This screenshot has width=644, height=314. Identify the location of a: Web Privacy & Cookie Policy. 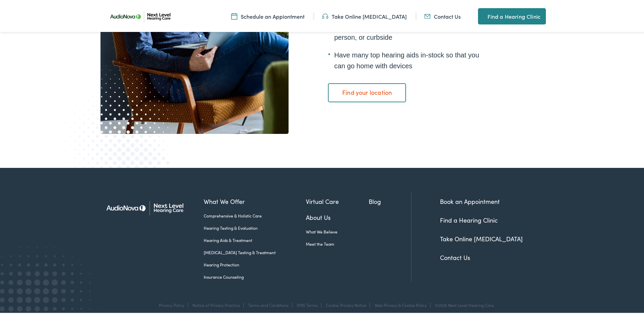
(401, 304).